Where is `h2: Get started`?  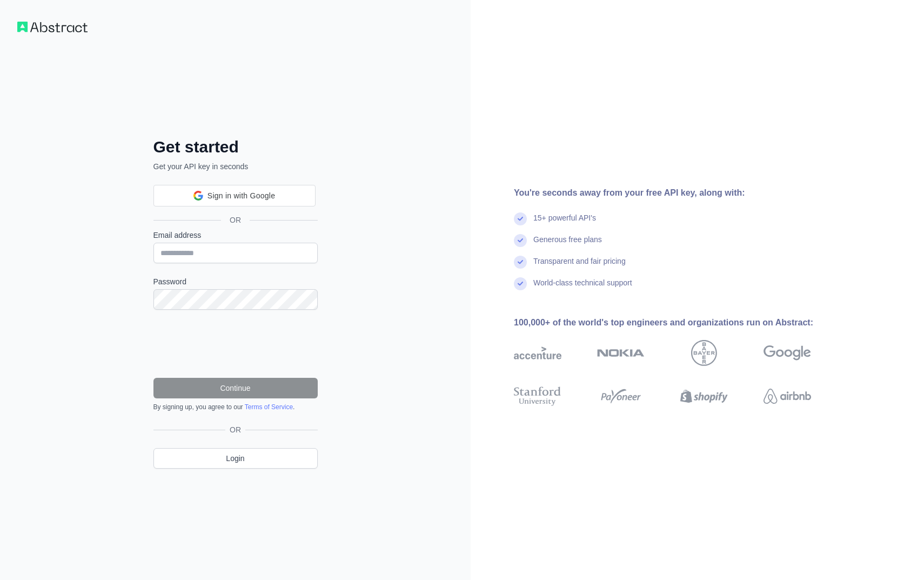 h2: Get started is located at coordinates (236, 147).